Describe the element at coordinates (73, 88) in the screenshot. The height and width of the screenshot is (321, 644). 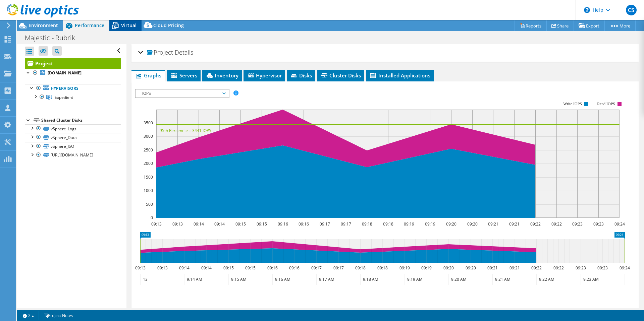
I see `a: Hypervisors` at that location.